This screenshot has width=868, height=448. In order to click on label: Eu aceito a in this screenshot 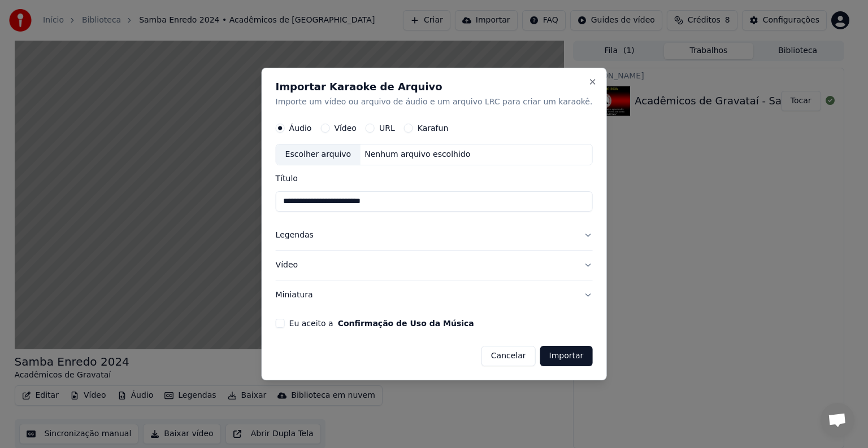, I will do `click(381, 323)`.